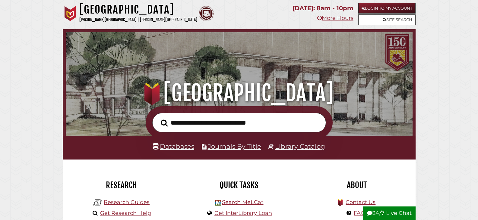 The width and height of the screenshot is (478, 220). I want to click on a: Research Guides, so click(127, 203).